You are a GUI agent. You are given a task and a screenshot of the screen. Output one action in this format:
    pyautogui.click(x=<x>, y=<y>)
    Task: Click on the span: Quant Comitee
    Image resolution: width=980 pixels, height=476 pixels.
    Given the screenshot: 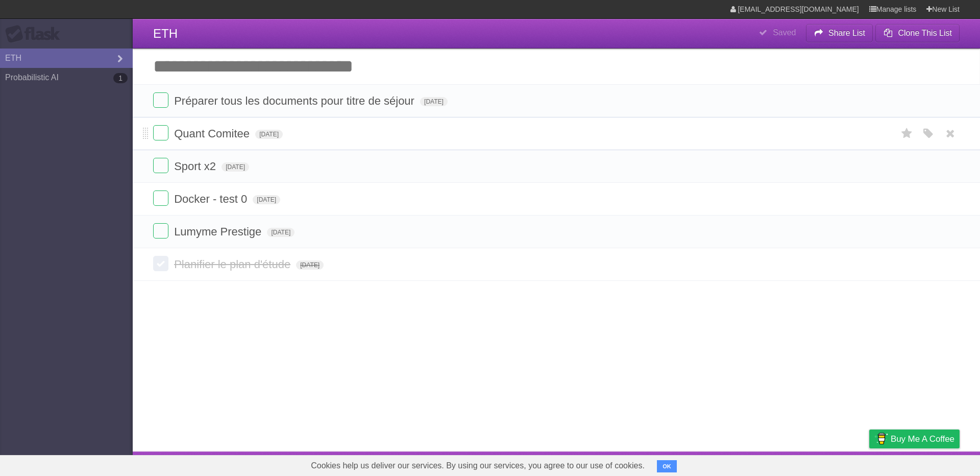 What is the action you would take?
    pyautogui.click(x=213, y=134)
    